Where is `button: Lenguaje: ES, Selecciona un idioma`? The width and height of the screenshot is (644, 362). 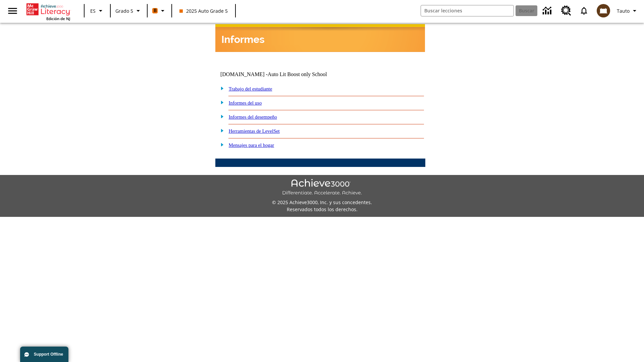 button: Lenguaje: ES, Selecciona un idioma is located at coordinates (97, 10).